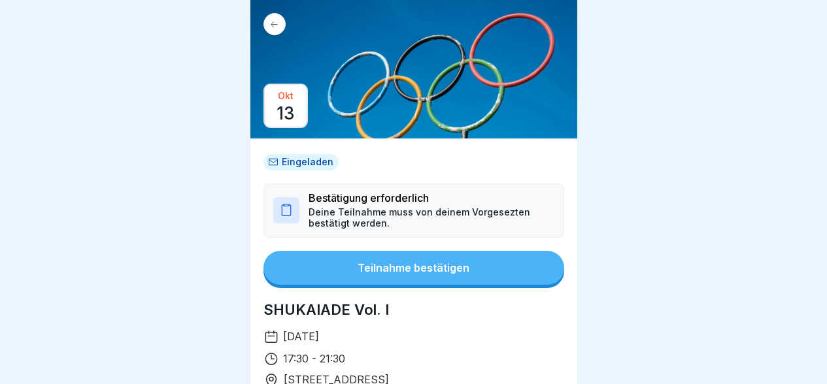 The width and height of the screenshot is (827, 384). Describe the element at coordinates (413, 268) in the screenshot. I see `div: Teilnahme bestätigen` at that location.